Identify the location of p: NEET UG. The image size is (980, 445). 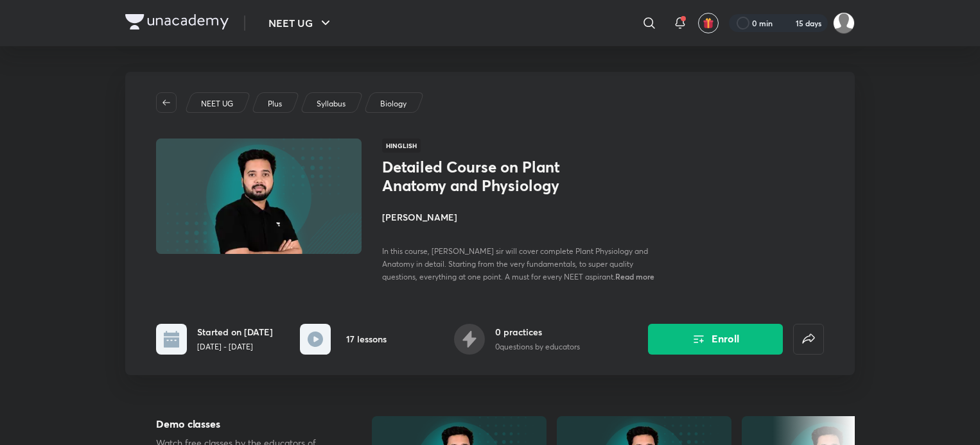
(217, 104).